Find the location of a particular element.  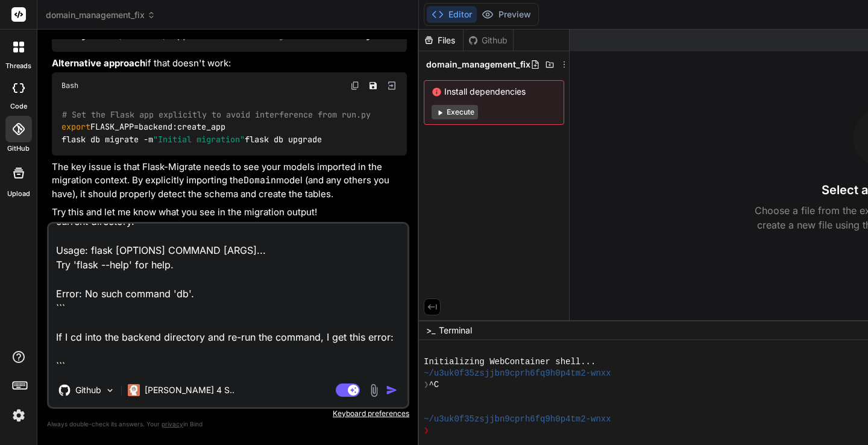

button: Save file is located at coordinates (373, 85).